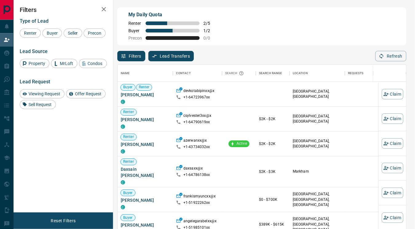  Describe the element at coordinates (196, 175) in the screenshot. I see `p: +1- 64786138xx` at that location.